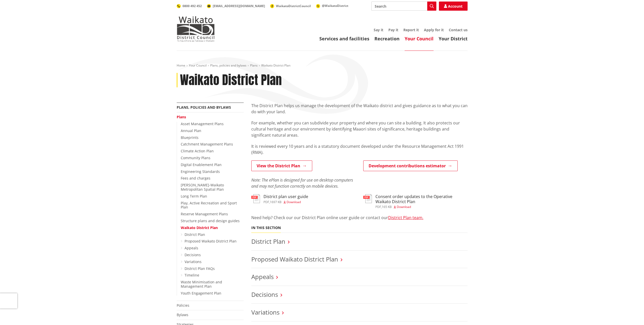  Describe the element at coordinates (194, 196) in the screenshot. I see `a: Long Term Plan` at that location.